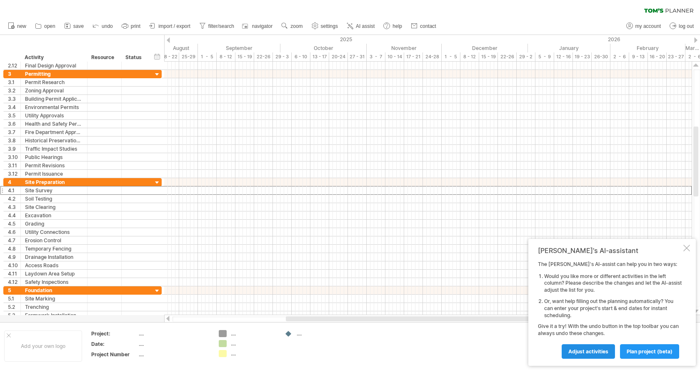 The height and width of the screenshot is (370, 700). What do you see at coordinates (545, 57) in the screenshot?
I see `div: 5 - 9` at bounding box center [545, 57].